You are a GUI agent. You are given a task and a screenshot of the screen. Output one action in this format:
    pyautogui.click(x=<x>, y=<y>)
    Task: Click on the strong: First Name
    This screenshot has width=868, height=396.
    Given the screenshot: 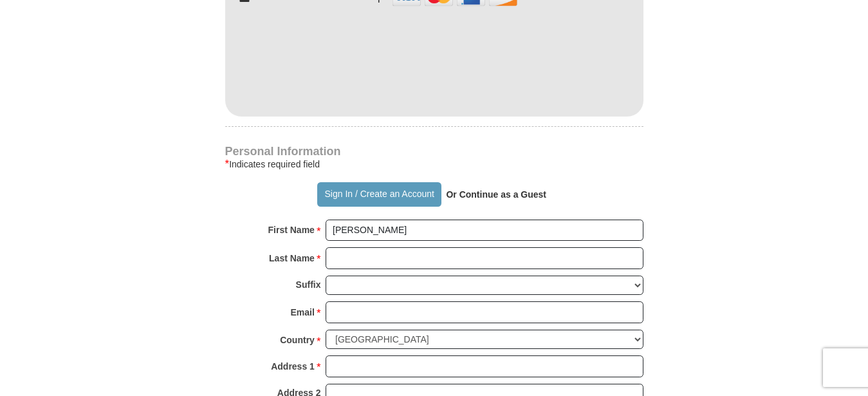 What is the action you would take?
    pyautogui.click(x=291, y=230)
    